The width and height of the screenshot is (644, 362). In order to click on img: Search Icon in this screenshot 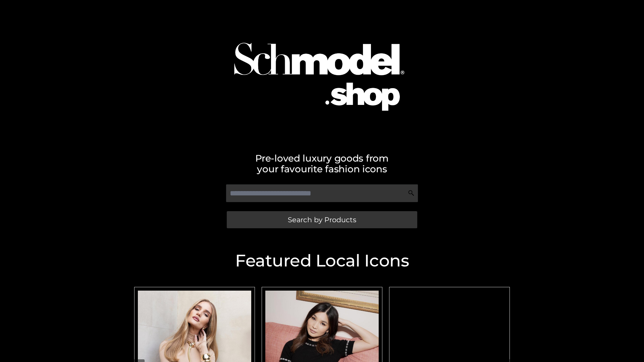, I will do `click(411, 193)`.